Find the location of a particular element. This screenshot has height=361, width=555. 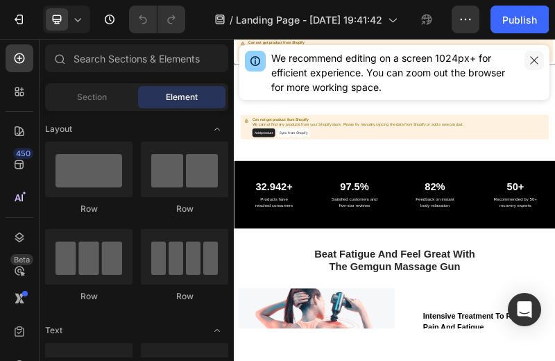

div: Undo/Redo is located at coordinates (157, 19).